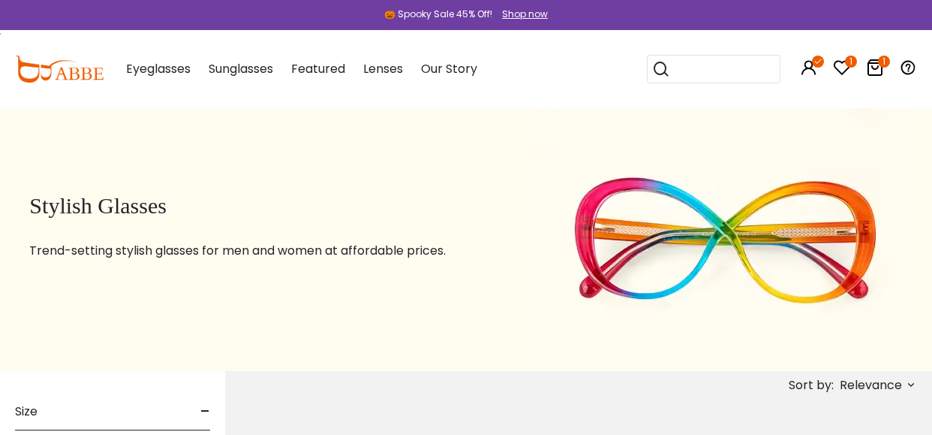 This screenshot has height=435, width=932. What do you see at coordinates (241, 68) in the screenshot?
I see `span: Sunglasses` at bounding box center [241, 68].